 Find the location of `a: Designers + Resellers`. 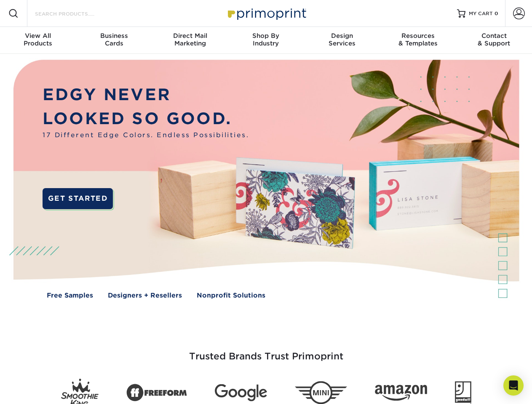

a: Designers + Resellers is located at coordinates (145, 296).